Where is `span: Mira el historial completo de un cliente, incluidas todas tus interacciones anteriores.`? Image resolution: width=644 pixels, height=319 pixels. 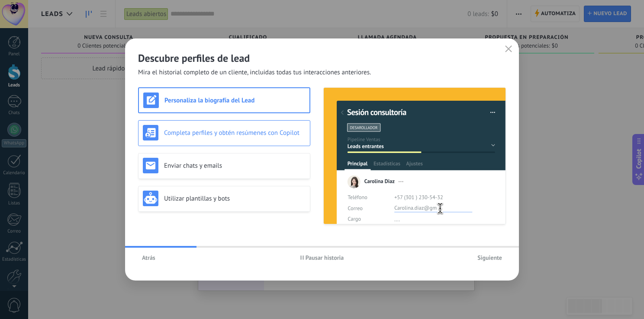
span: Mira el historial completo de un cliente, incluidas todas tus interacciones anteriores. is located at coordinates (254, 72).